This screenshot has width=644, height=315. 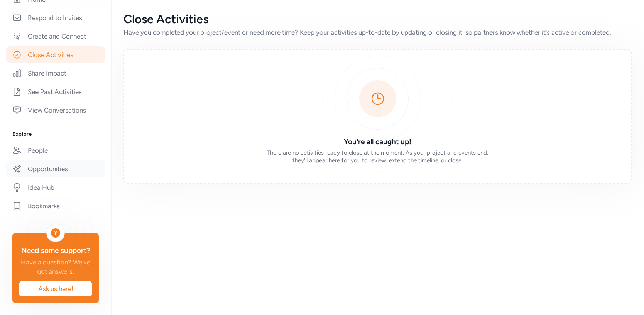 I want to click on h3: Explore, so click(x=55, y=134).